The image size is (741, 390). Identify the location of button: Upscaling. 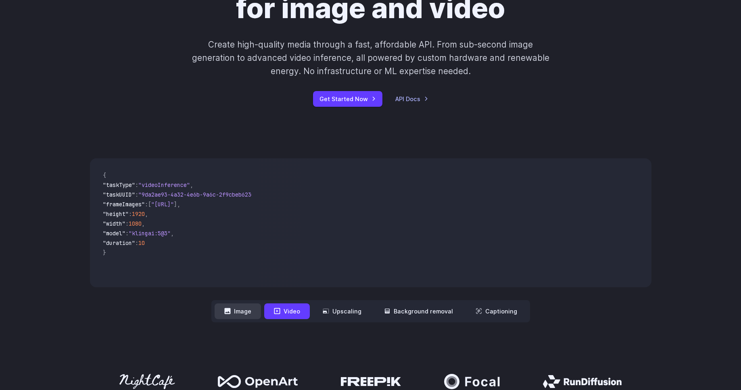
(342, 311).